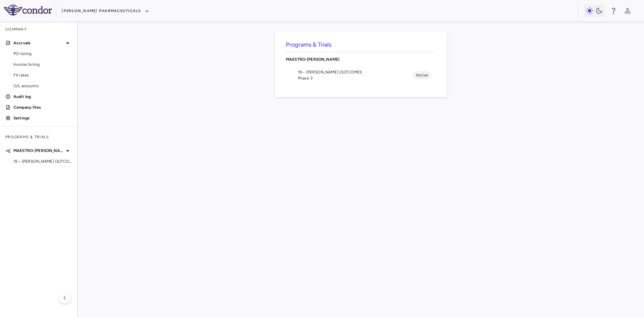  I want to click on span: G/L accounts, so click(43, 86).